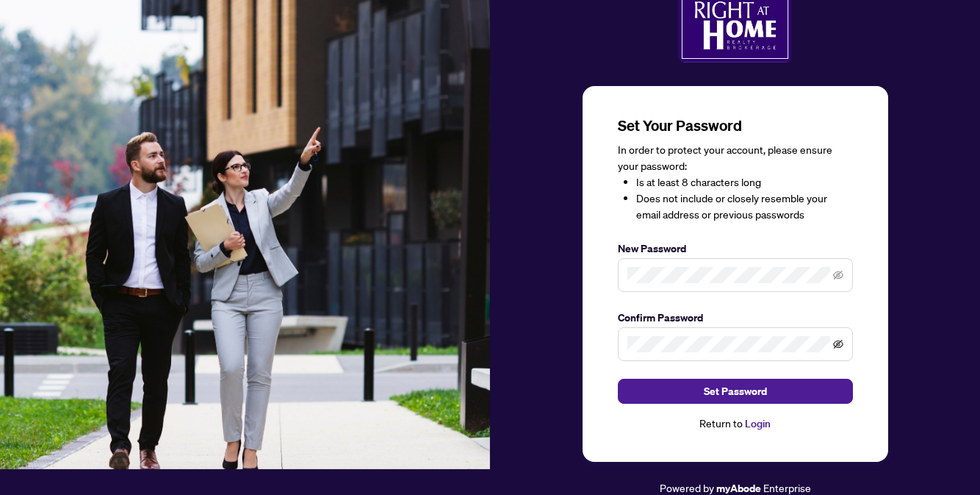 The height and width of the screenshot is (495, 980). What do you see at coordinates (736, 248) in the screenshot?
I see `label: New Password` at bounding box center [736, 248].